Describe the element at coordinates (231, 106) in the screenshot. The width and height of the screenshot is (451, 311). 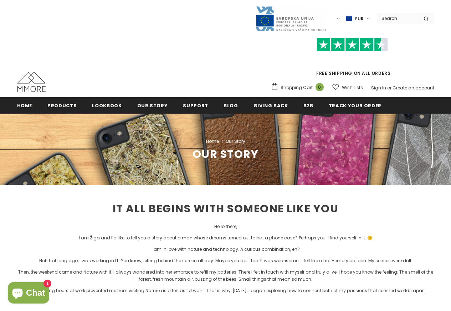
I see `span: Blog` at that location.